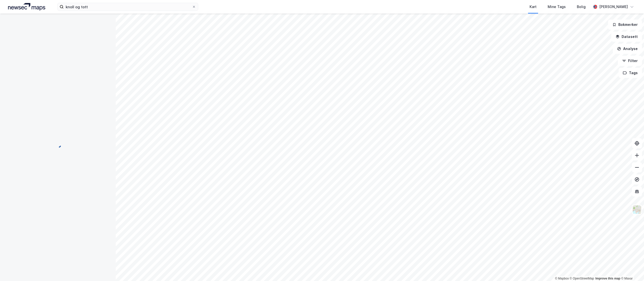 This screenshot has height=281, width=644. I want to click on a: OpenStreetMap, so click(582, 279).